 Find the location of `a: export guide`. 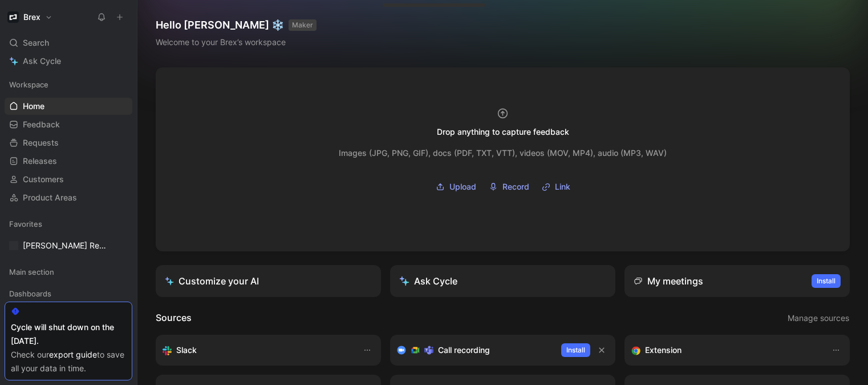

a: export guide is located at coordinates (73, 354).